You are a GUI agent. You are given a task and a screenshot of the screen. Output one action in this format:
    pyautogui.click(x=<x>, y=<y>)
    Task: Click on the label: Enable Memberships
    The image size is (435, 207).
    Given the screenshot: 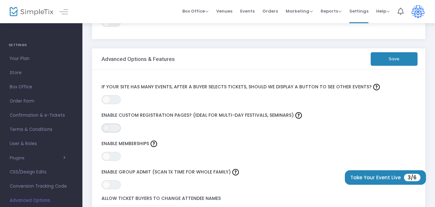 What is the action you would take?
    pyautogui.click(x=248, y=144)
    